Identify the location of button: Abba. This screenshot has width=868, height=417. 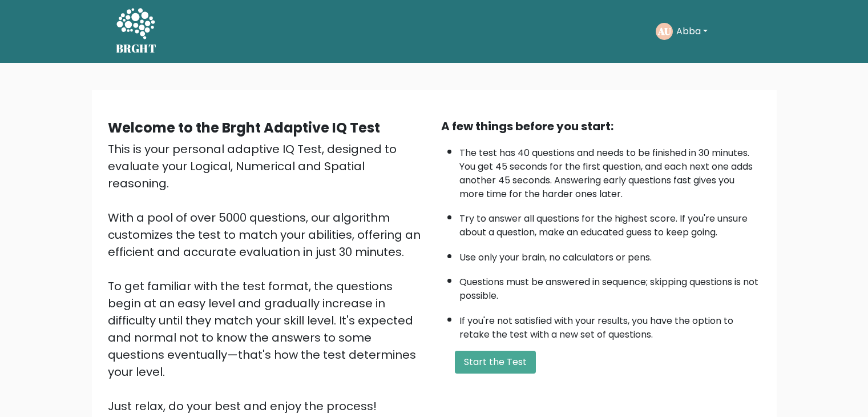
(691, 32).